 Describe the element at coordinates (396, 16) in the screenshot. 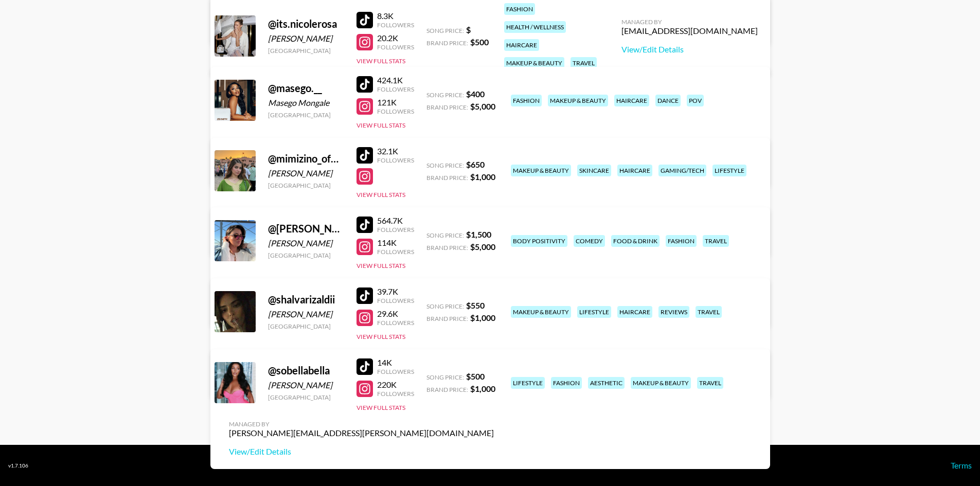

I see `div: 8.3K` at that location.